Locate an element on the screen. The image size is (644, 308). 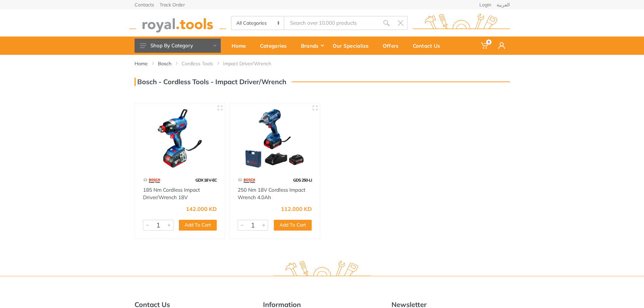
div: Offers is located at coordinates (393, 45).